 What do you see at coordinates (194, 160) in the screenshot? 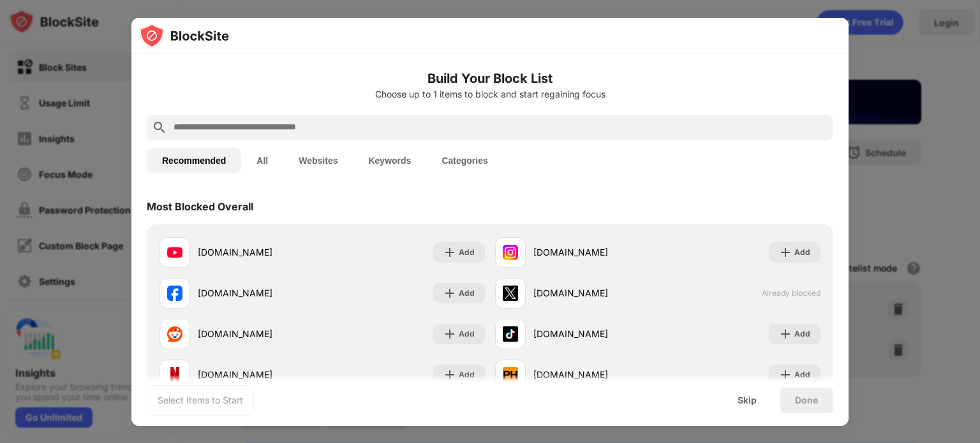
I see `button: Recommended` at bounding box center [194, 160].